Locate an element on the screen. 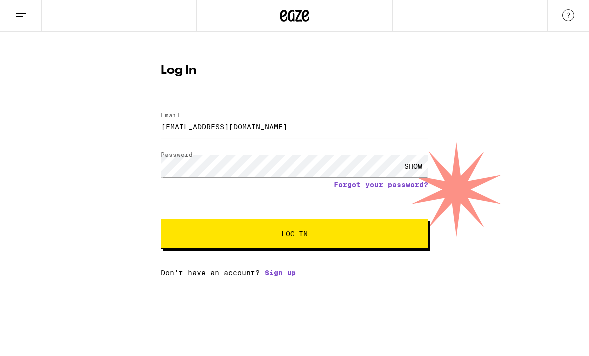 This screenshot has height=356, width=589. span: Log In is located at coordinates (294, 233).